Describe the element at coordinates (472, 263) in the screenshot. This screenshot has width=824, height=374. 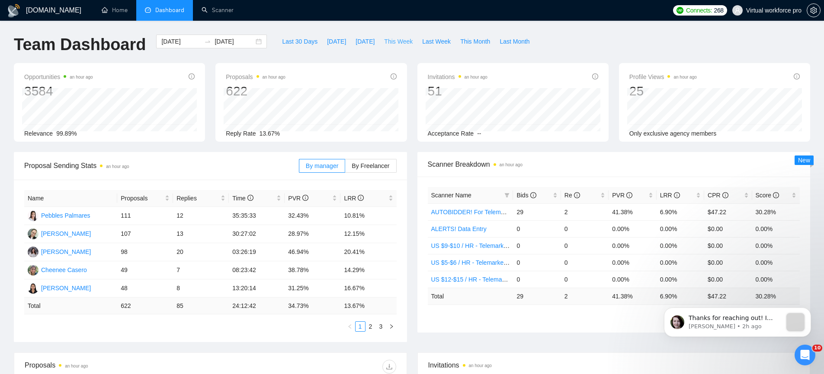
I see `a: US $5-$6 / HR - Telemarketing` at that location.